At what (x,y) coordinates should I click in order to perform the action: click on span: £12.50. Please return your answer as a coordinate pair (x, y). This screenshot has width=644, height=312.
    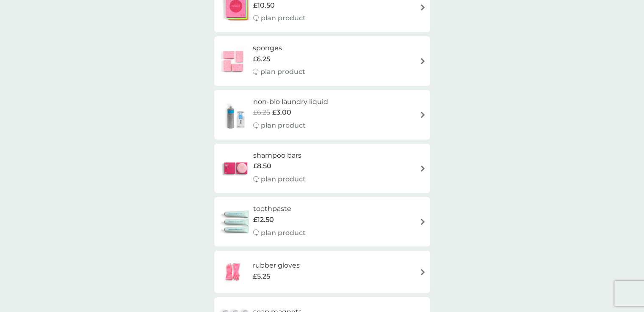
    Looking at the image, I should click on (263, 220).